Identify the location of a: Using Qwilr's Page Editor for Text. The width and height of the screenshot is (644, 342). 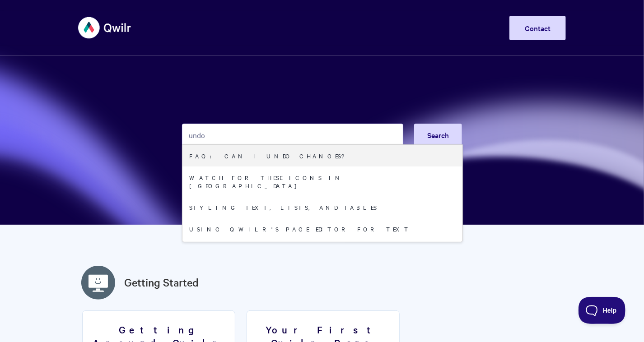
(323, 229).